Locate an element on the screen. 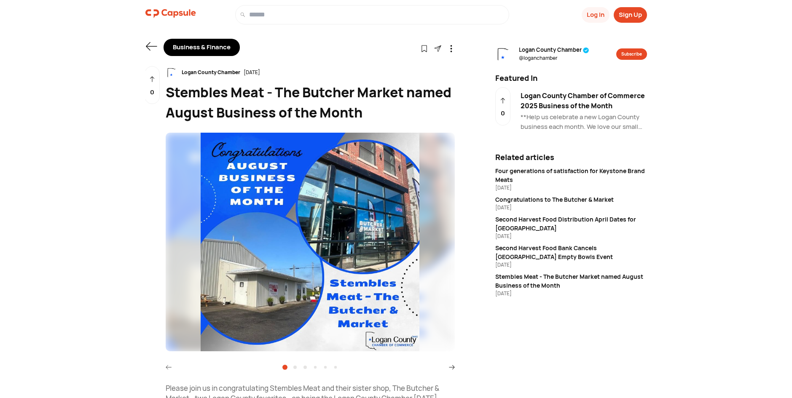 Image resolution: width=792 pixels, height=398 pixels. img: logo is located at coordinates (171, 13).